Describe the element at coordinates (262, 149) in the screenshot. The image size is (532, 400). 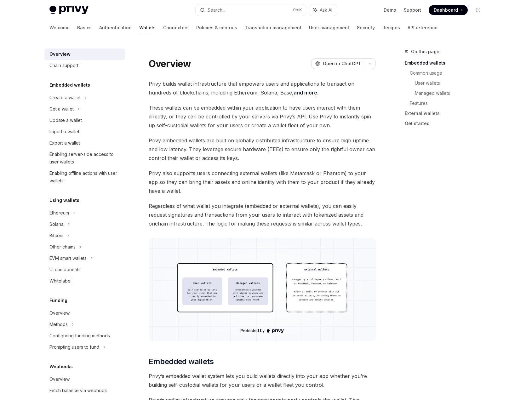
I see `span: Privy embedded wallets are built on globally distributed infrastructure to ensure high uptime and...` at that location.